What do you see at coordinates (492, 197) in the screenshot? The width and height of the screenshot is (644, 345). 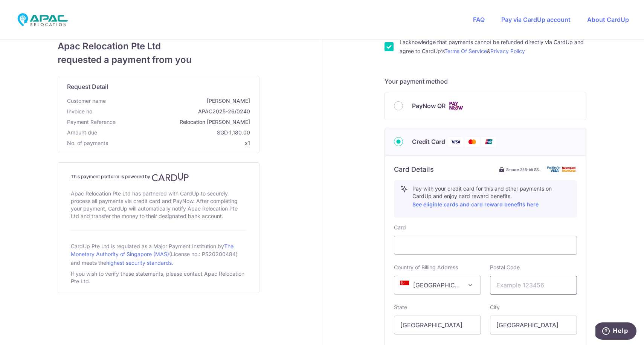 I see `p: Pay with your credit card for this and other payments on CardUp and enjoy card reward benefits.` at bounding box center [492, 197].